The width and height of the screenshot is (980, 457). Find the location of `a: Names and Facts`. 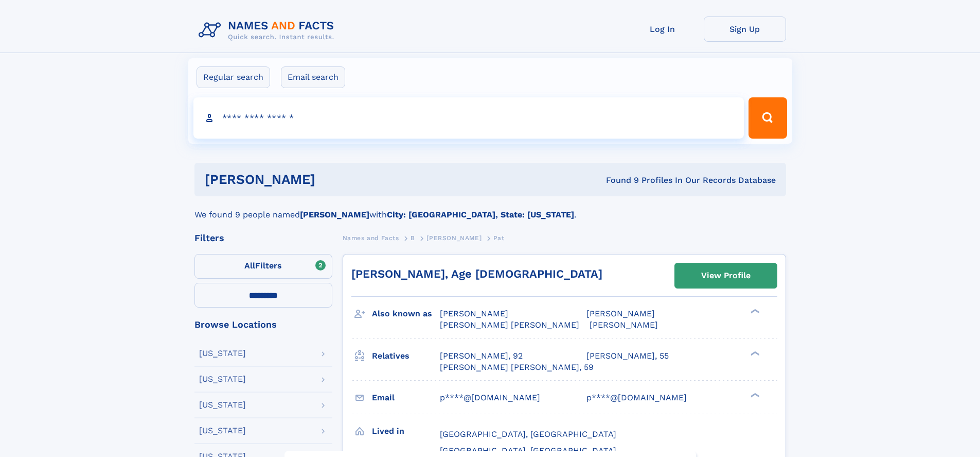

a: Names and Facts is located at coordinates (371, 237).